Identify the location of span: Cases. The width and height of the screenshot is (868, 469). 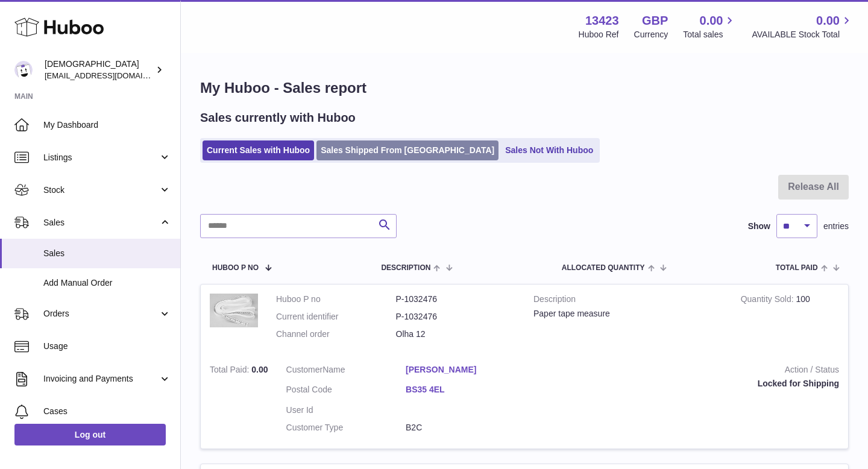
(107, 411).